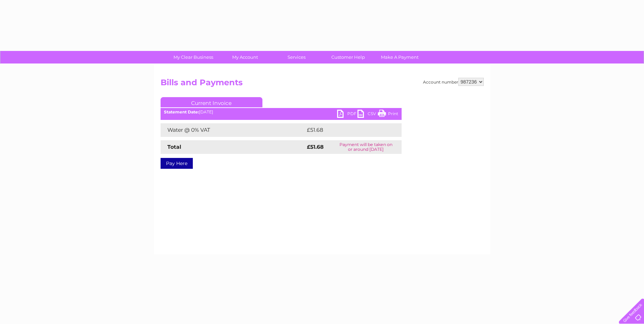  Describe the element at coordinates (181, 112) in the screenshot. I see `b: Statement Date:` at that location.